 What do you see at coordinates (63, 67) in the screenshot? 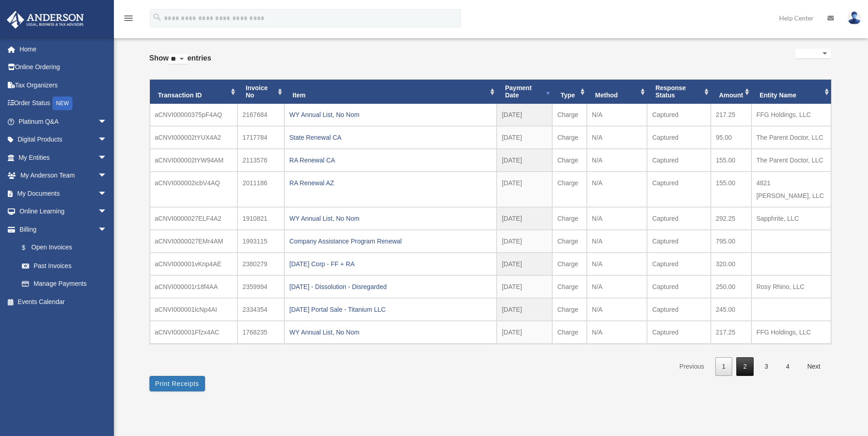
I see `a: Online Ordering` at bounding box center [63, 67].